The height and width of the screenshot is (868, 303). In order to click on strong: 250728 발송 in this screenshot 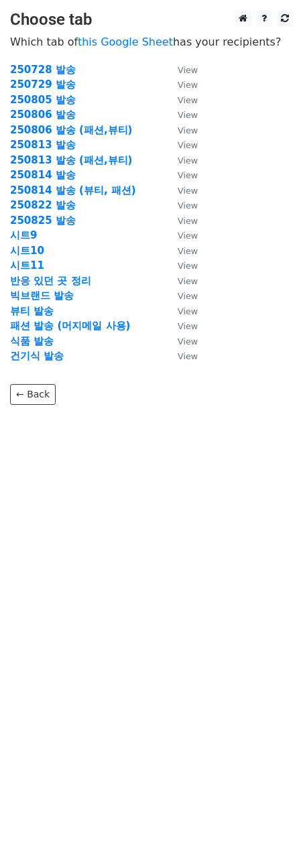, I will do `click(43, 70)`.